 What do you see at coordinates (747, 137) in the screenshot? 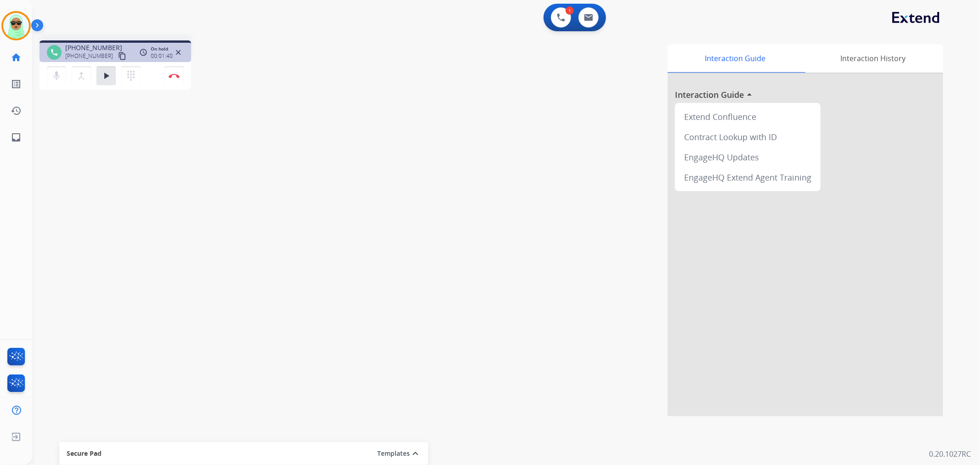
I see `div: Contract Lookup with ID` at bounding box center [747, 137].